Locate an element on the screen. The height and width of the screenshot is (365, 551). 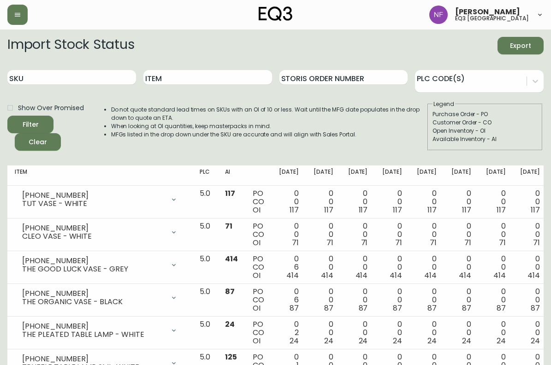
button: Clear is located at coordinates (38, 142).